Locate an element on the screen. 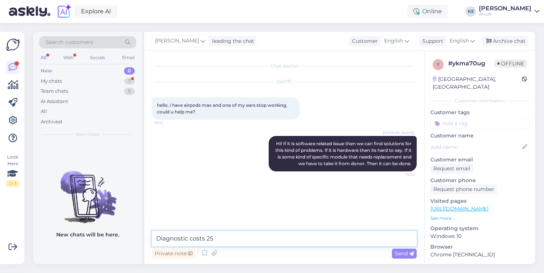 This screenshot has width=544, height=273. input: Add name is located at coordinates (475, 147).